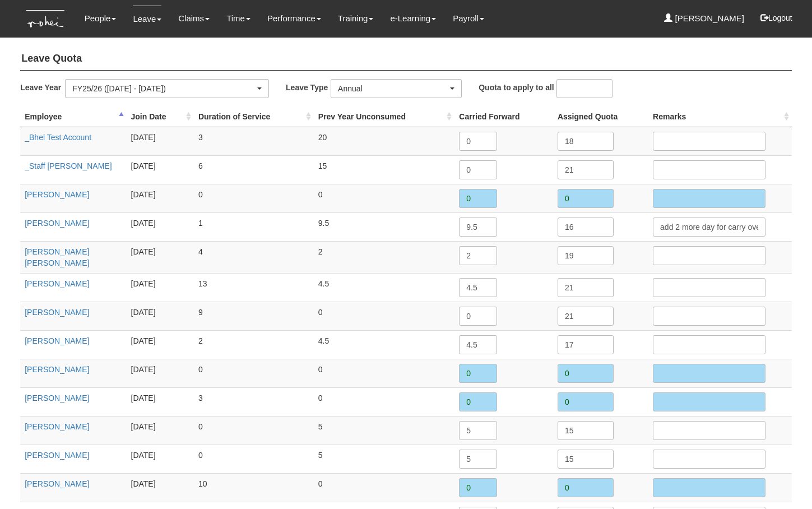  I want to click on td: 9.5, so click(385, 226).